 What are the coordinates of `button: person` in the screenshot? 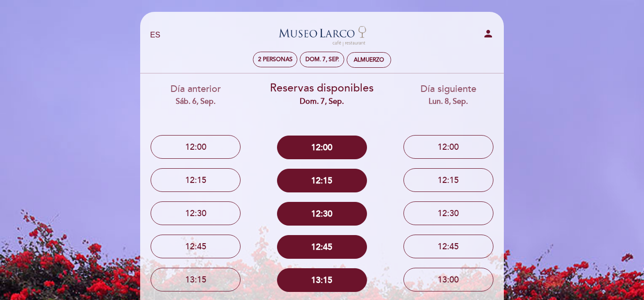 It's located at (488, 35).